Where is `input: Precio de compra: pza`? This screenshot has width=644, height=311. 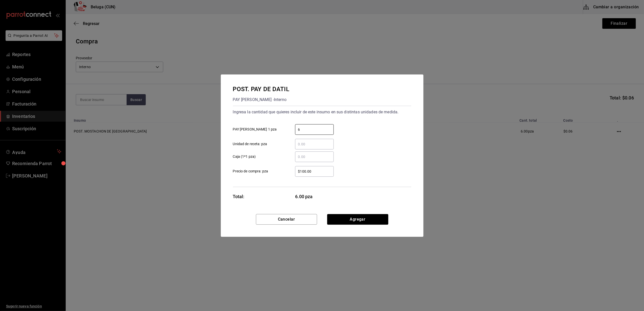
input: Precio de compra: pza is located at coordinates (314, 171).